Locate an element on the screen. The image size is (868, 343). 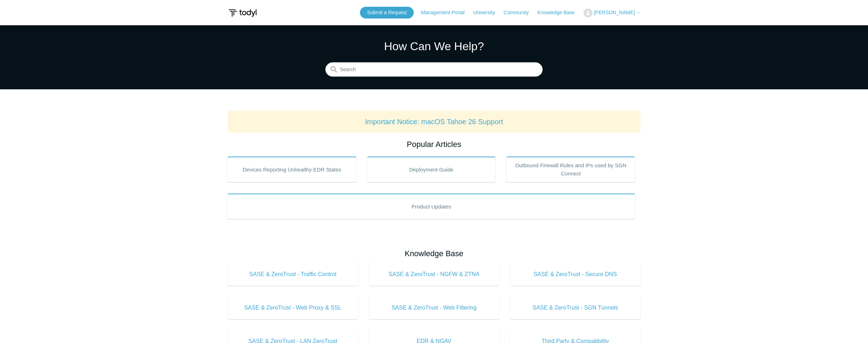
a: Community is located at coordinates (520, 12).